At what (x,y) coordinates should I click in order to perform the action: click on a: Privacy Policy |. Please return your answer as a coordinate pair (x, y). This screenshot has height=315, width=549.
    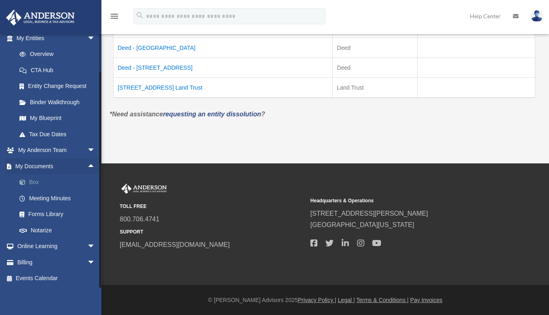
    Looking at the image, I should click on (317, 300).